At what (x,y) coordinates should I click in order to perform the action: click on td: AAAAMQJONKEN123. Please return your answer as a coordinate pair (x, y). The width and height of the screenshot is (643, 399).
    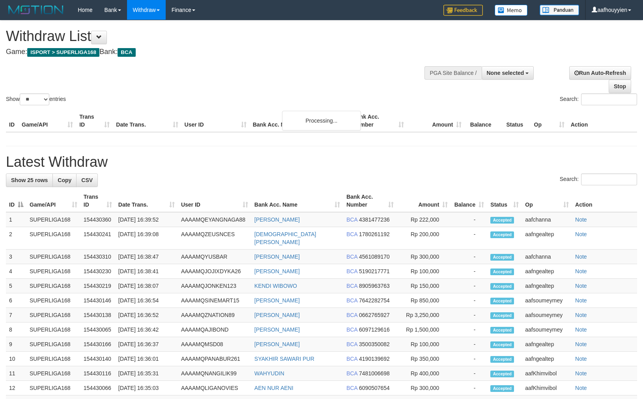
    Looking at the image, I should click on (215, 286).